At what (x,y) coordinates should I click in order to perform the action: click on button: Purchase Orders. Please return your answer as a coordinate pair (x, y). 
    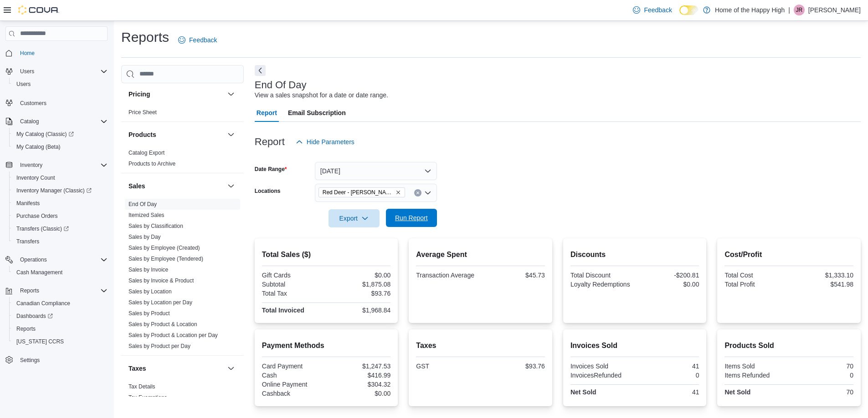
    Looking at the image, I should click on (60, 216).